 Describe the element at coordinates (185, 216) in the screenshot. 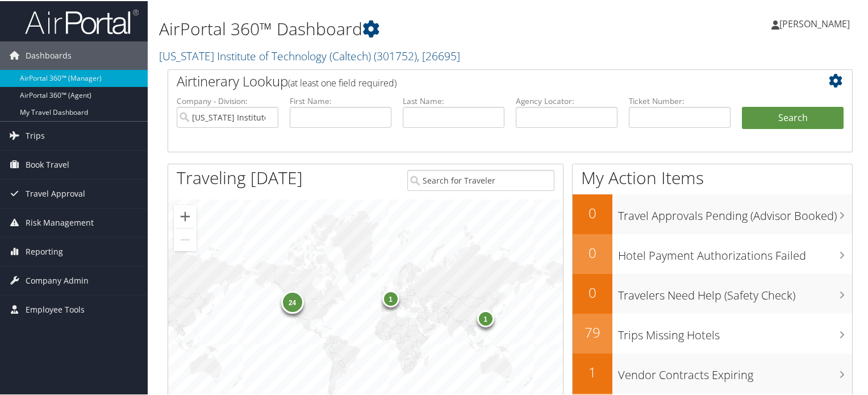

I see `button: Zoom in` at that location.